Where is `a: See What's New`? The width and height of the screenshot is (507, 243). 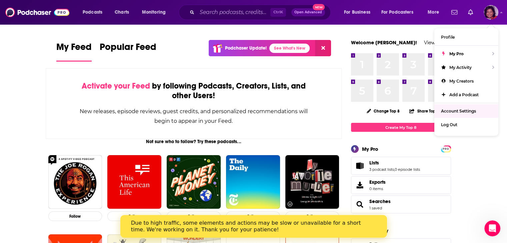 a: See What's New is located at coordinates (289, 48).